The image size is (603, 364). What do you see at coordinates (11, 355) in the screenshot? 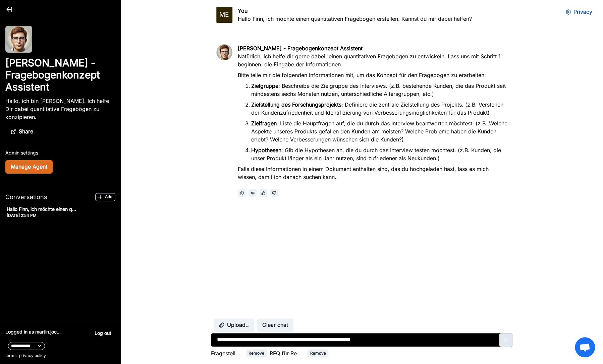
I see `p: terms` at bounding box center [11, 355].